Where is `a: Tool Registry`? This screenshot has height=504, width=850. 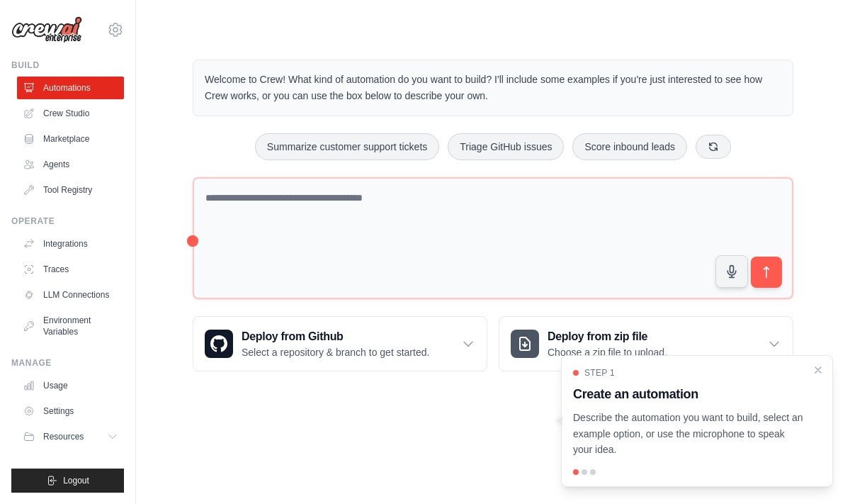
a: Tool Registry is located at coordinates (70, 190).